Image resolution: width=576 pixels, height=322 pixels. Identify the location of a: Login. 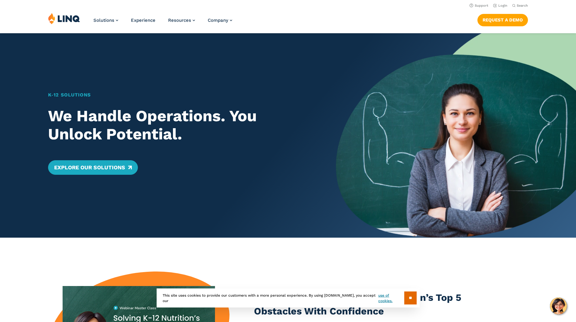
(500, 5).